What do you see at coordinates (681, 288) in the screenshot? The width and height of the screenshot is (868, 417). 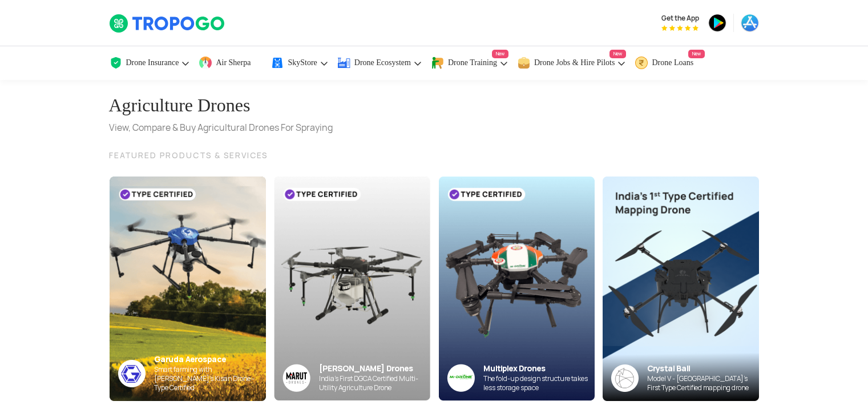 I see `img: bannerAdvertisement6.png` at bounding box center [681, 288].